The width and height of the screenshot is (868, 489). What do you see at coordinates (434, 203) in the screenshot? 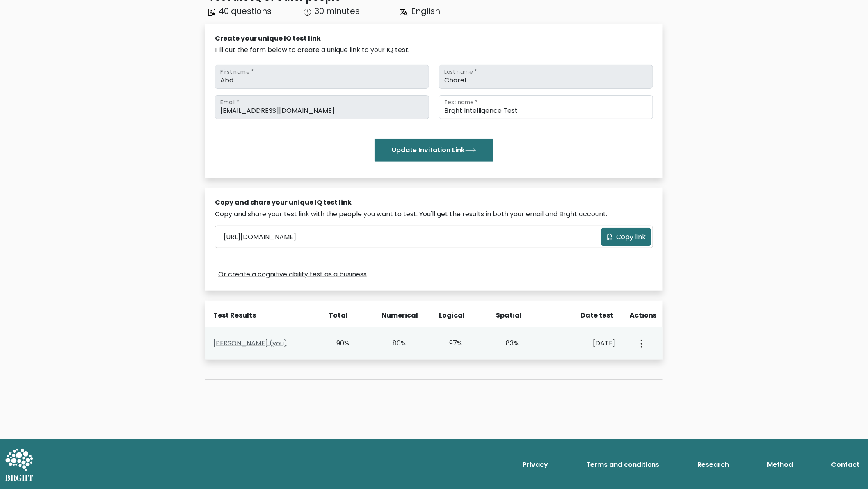
I see `div: Copy and share your unique IQ test link` at bounding box center [434, 203].